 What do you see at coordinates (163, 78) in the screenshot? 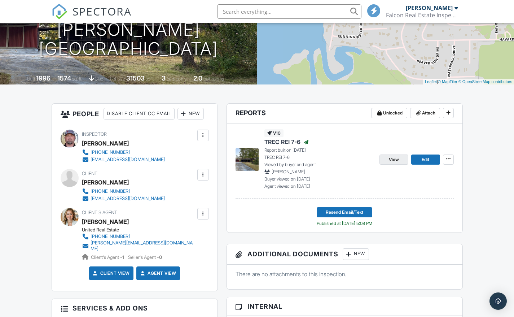
I see `div: 3` at bounding box center [163, 78].